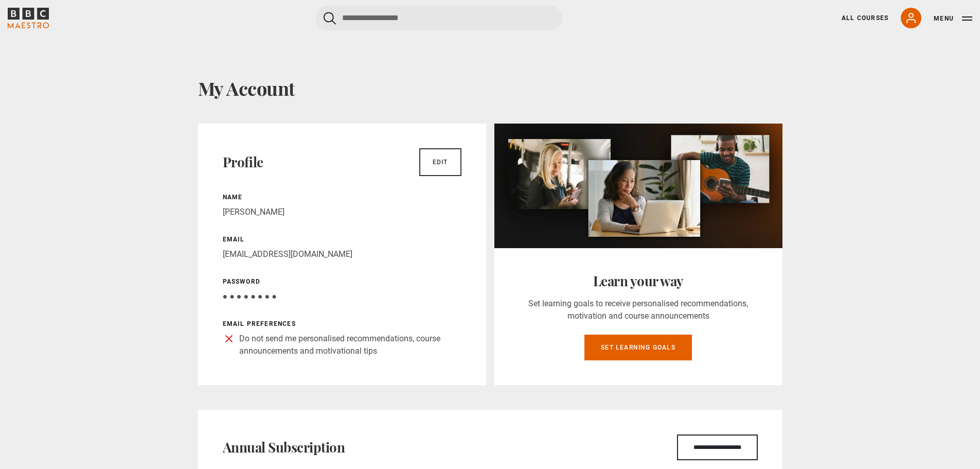  I want to click on a: Set learning goals, so click(638, 347).